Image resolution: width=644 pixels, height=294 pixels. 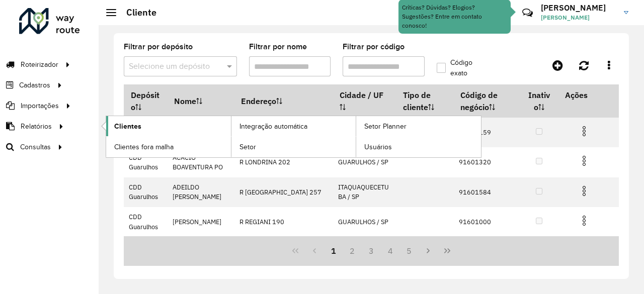 I want to click on span: Setor Planner, so click(x=386, y=126).